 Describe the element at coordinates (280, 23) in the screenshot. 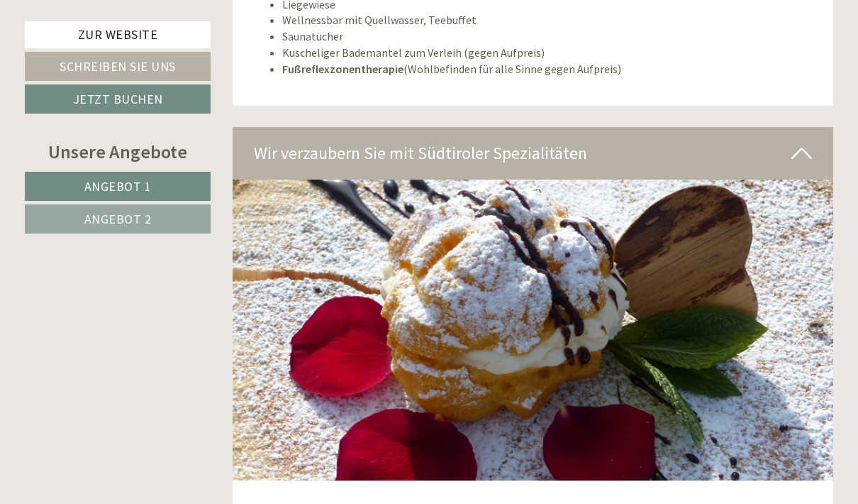

I see `div: Montag` at that location.